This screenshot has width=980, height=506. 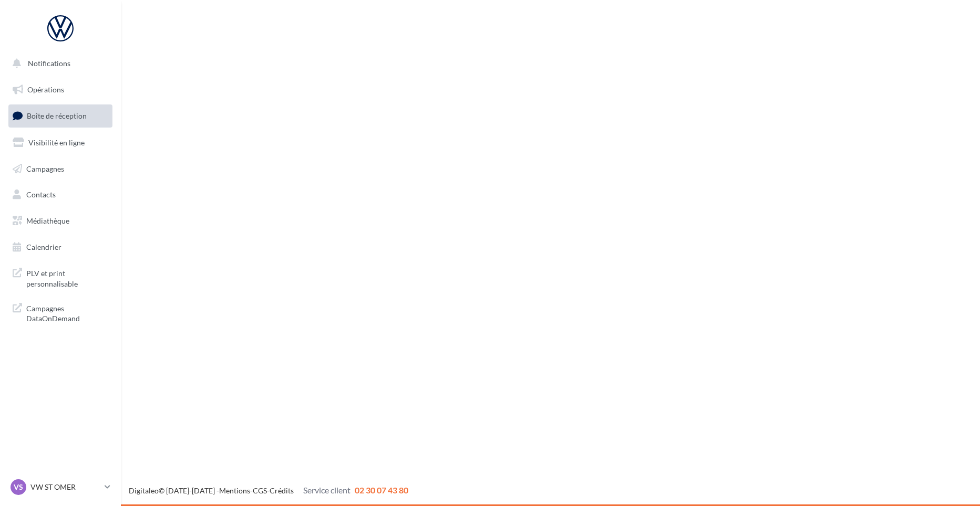 I want to click on a: Visibilité en ligne, so click(x=61, y=143).